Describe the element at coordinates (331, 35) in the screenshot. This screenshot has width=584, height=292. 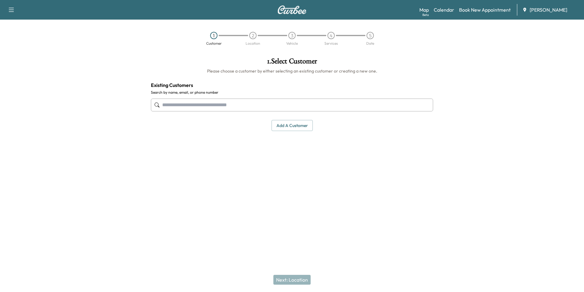
I see `div: 4` at that location.